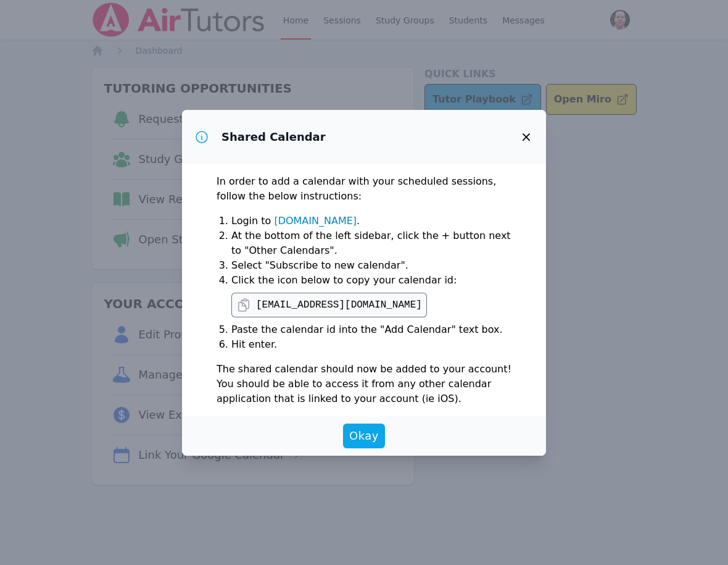 This screenshot has height=565, width=728. Describe the element at coordinates (273, 137) in the screenshot. I see `h3: Shared Calendar` at that location.